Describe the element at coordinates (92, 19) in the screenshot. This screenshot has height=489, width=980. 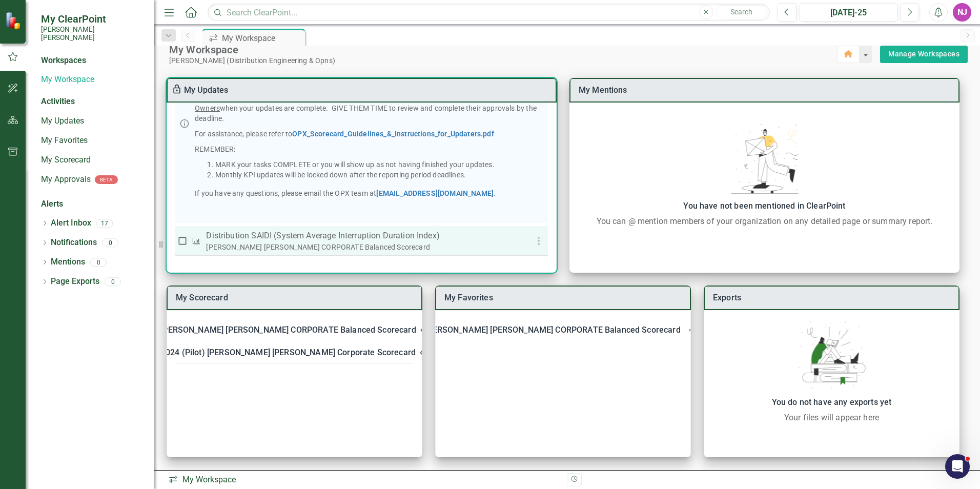
I see `span: My ClearPoint` at that location.